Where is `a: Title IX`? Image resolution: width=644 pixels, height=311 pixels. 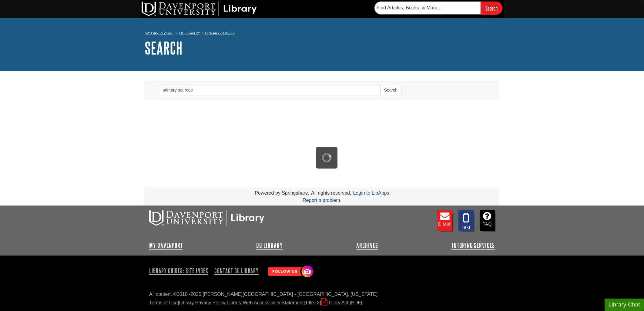 a: Title IX is located at coordinates (313, 303).